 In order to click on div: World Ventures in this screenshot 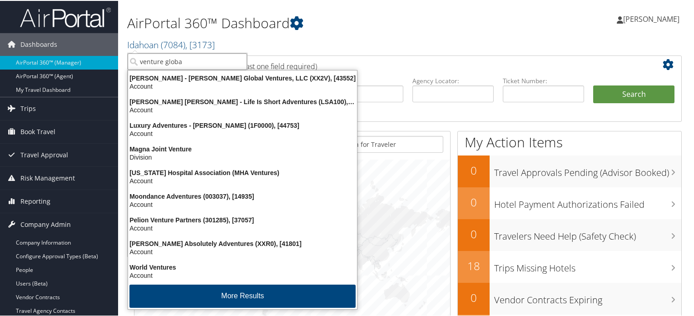, I will do `click(243, 266)`.